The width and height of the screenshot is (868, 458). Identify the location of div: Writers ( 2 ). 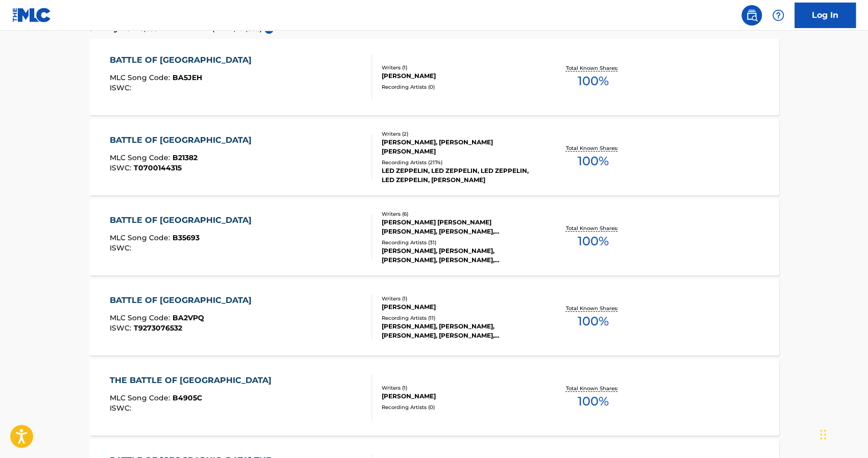
(459, 134).